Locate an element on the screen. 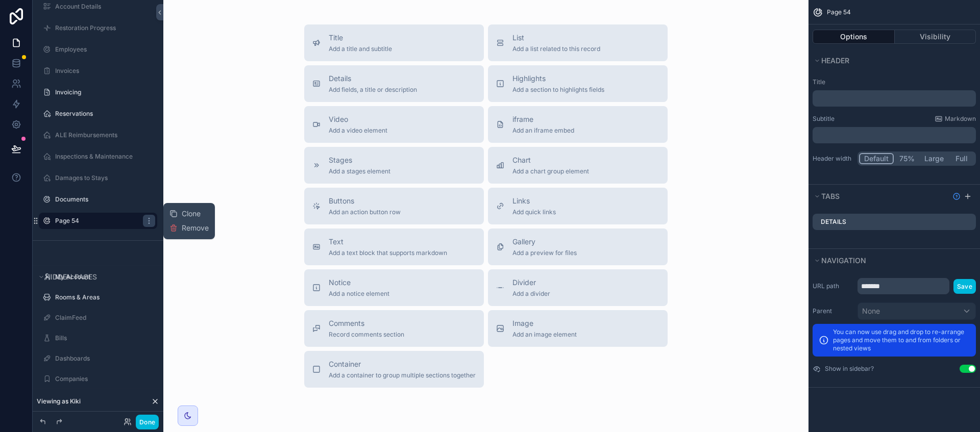 This screenshot has width=980, height=432. label: Show in sidebar? is located at coordinates (850, 369).